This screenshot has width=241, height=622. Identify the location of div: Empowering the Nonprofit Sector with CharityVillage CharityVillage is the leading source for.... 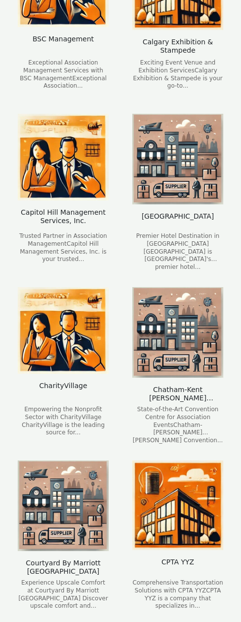
(63, 421).